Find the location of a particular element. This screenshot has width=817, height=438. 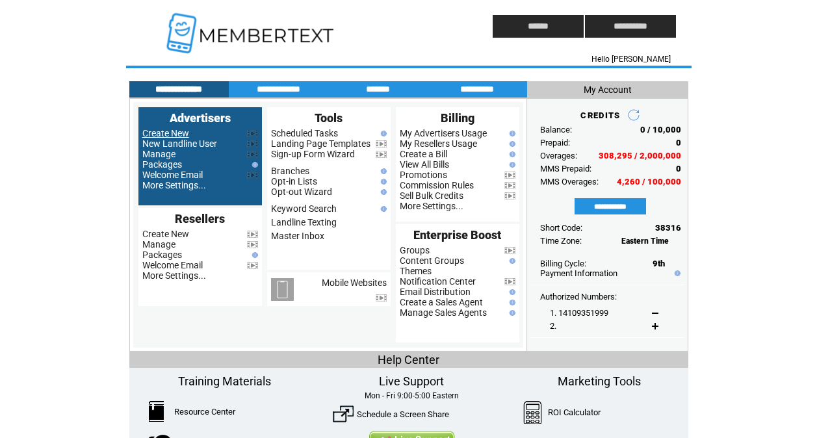

a: New Landline User is located at coordinates (179, 144).